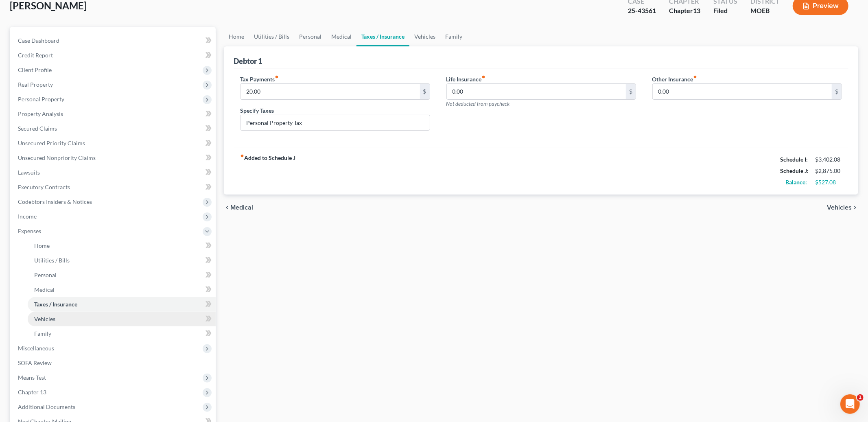 The height and width of the screenshot is (422, 868). Describe the element at coordinates (795, 170) in the screenshot. I see `strong: Schedule J:` at that location.